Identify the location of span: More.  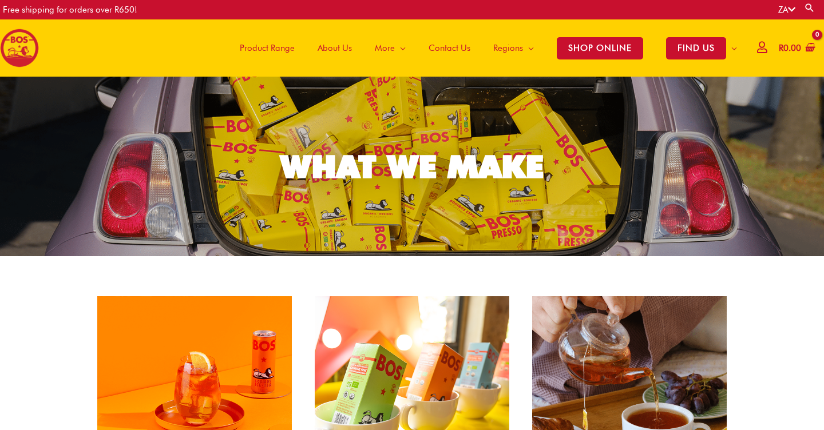
(385, 48).